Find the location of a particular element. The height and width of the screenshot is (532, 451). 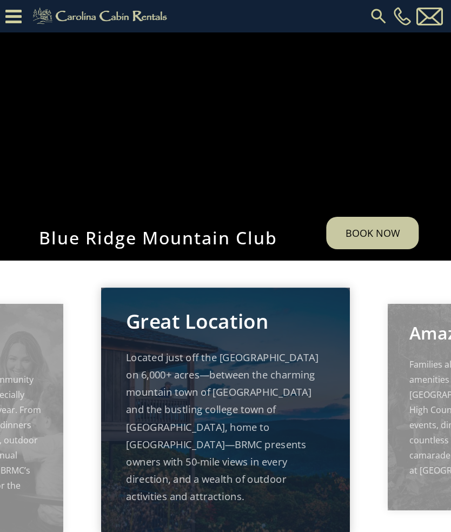

p: Great Location is located at coordinates (225, 321).